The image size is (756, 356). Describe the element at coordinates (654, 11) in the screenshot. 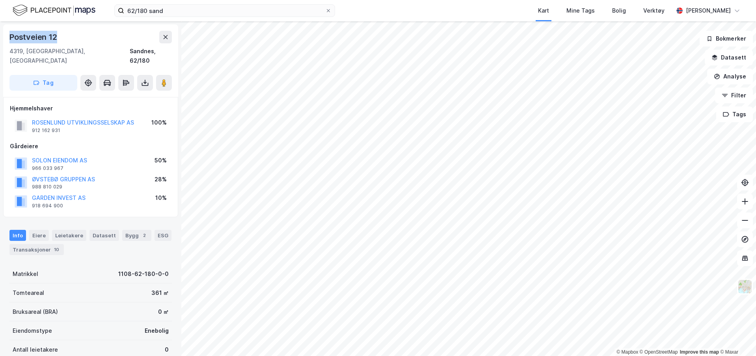

I see `div: Verktøy` at that location.